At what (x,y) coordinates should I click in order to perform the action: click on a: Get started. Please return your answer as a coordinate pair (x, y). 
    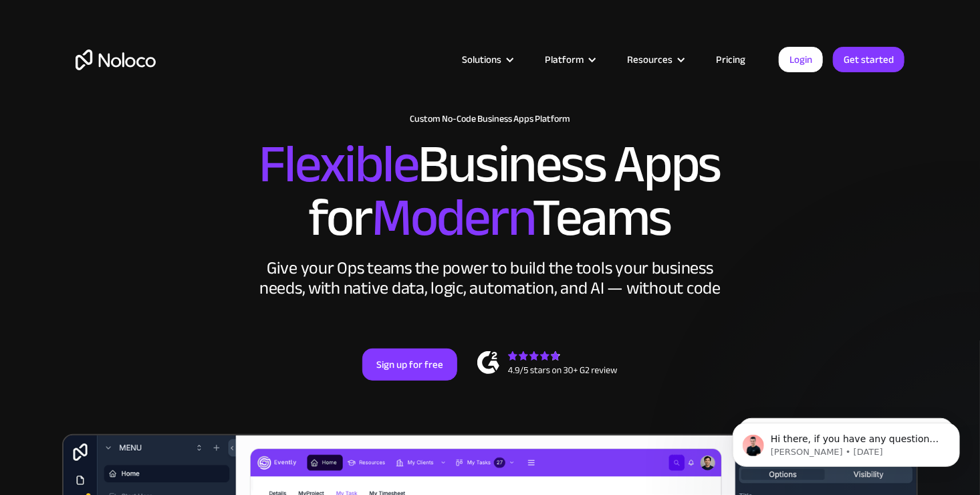
    Looking at the image, I should click on (869, 60).